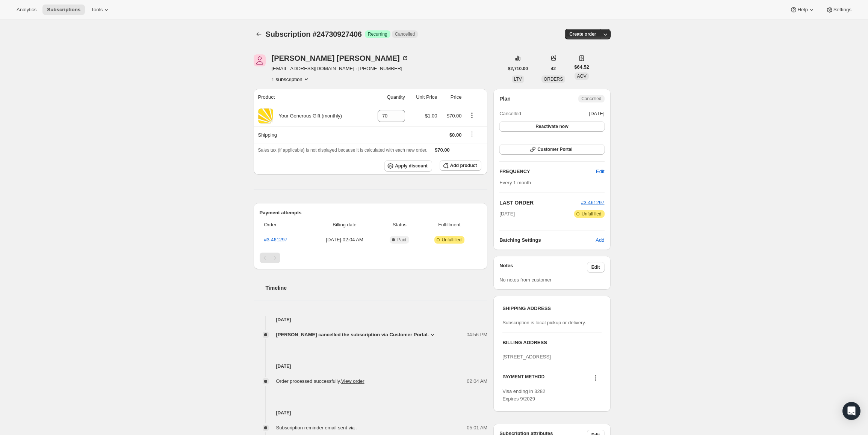  What do you see at coordinates (345, 225) in the screenshot?
I see `span: Billing date` at bounding box center [345, 225].